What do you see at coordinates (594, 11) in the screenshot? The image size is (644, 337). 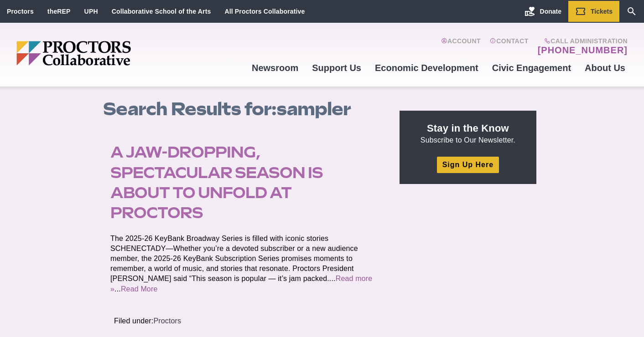 I see `a: Tickets` at bounding box center [594, 11].